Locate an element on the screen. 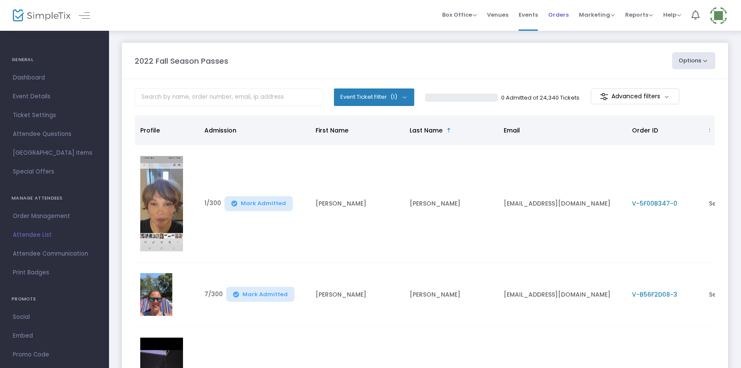 The width and height of the screenshot is (741, 368). span: Marketing is located at coordinates (597, 15).